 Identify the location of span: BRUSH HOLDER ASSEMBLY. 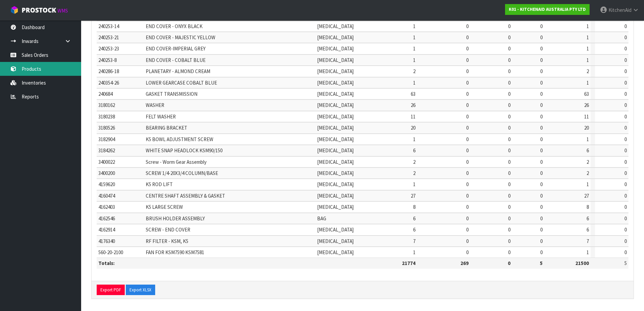
(175, 218).